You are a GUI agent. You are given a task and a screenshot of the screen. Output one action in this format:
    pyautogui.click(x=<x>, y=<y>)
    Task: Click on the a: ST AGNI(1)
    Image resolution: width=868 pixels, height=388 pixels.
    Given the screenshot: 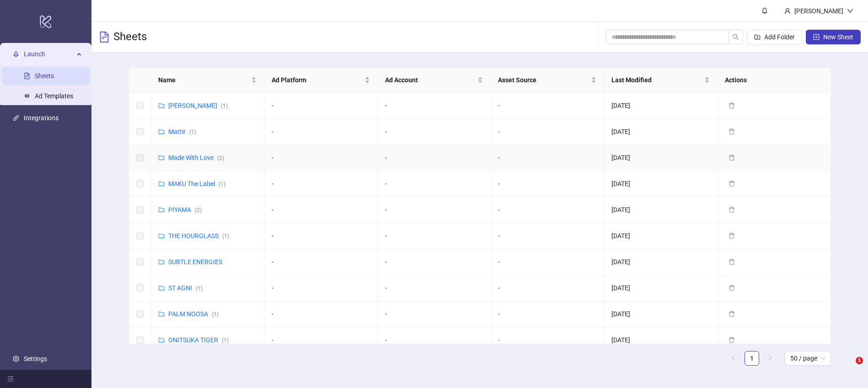 What is the action you would take?
    pyautogui.click(x=185, y=288)
    